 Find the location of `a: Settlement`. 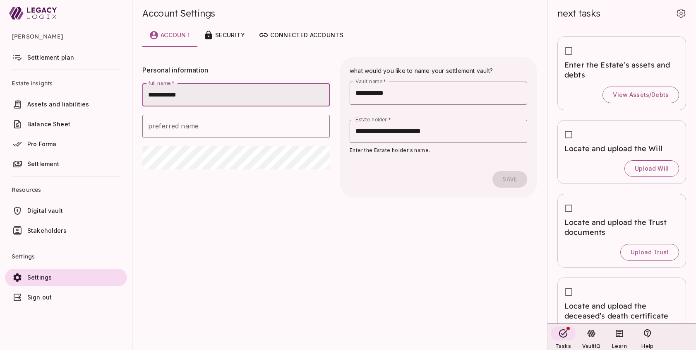

a: Settlement is located at coordinates (66, 164).